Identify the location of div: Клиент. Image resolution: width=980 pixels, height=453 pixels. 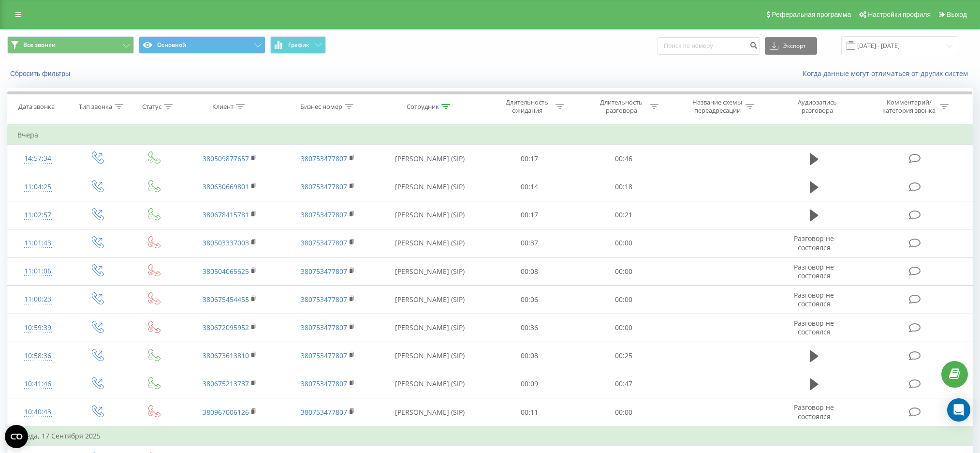
(223, 107).